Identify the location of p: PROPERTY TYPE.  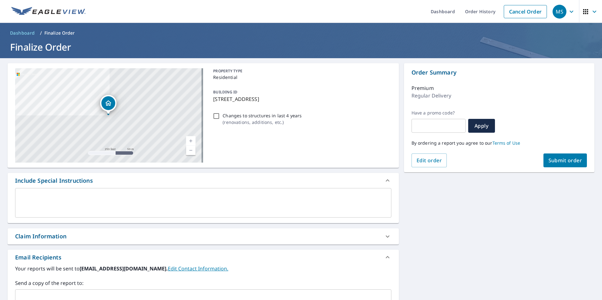
(301, 71).